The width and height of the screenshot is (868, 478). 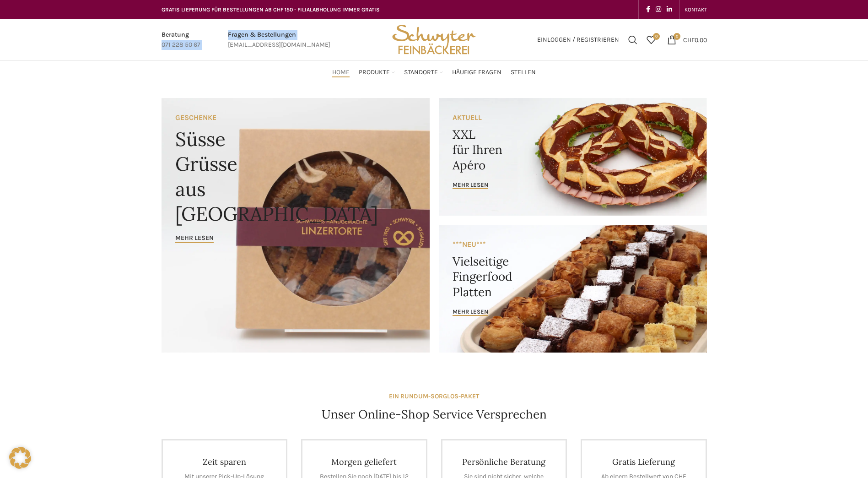 I want to click on a: 0 CHF0.00, so click(x=687, y=39).